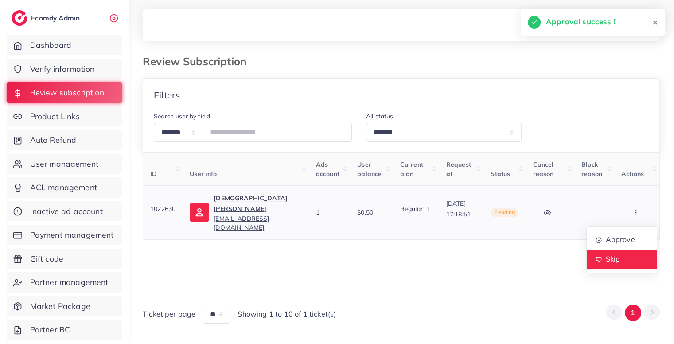  Describe the element at coordinates (55, 117) in the screenshot. I see `span: Product Links` at that location.